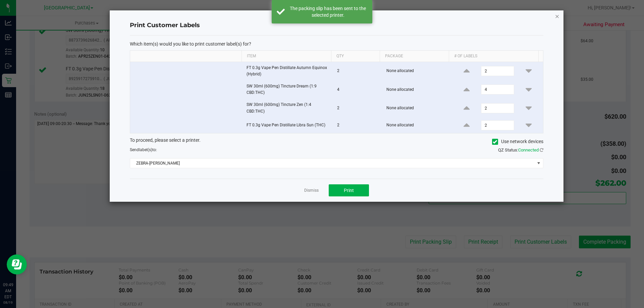  Describe the element at coordinates (336, 26) in the screenshot. I see `h4: Print Customer Labels` at that location.